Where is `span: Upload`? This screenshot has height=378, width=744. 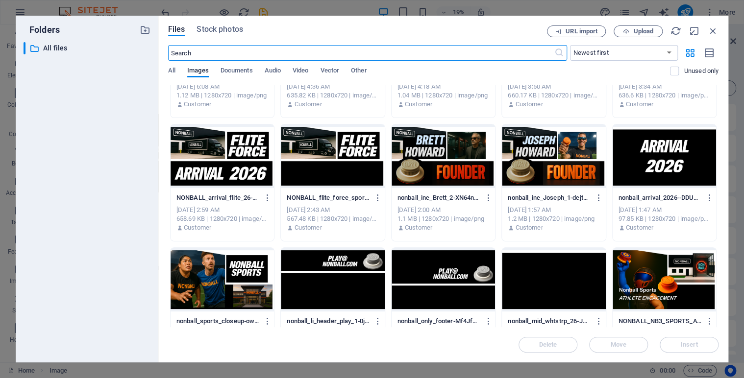
span: Upload is located at coordinates (643, 31).